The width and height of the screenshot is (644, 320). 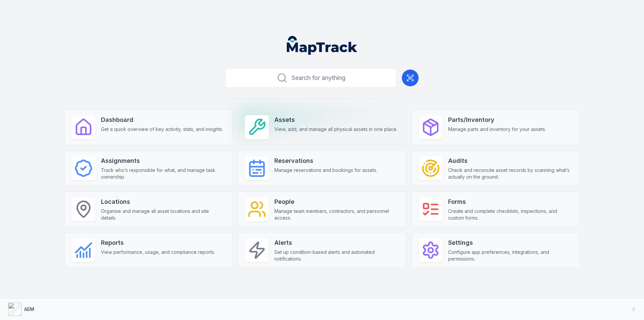 What do you see at coordinates (162, 130) in the screenshot?
I see `span: Get a quick overview of key activity, stats, and insights.` at bounding box center [162, 130].